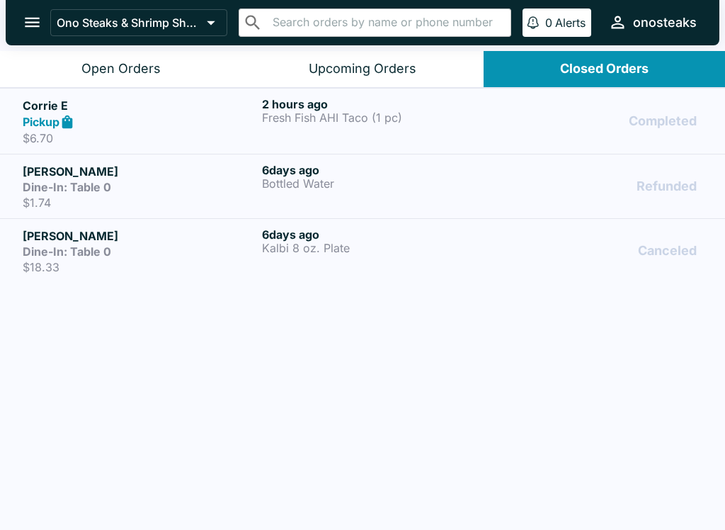 Image resolution: width=725 pixels, height=530 pixels. What do you see at coordinates (41, 122) in the screenshot?
I see `strong: Pickup` at bounding box center [41, 122].